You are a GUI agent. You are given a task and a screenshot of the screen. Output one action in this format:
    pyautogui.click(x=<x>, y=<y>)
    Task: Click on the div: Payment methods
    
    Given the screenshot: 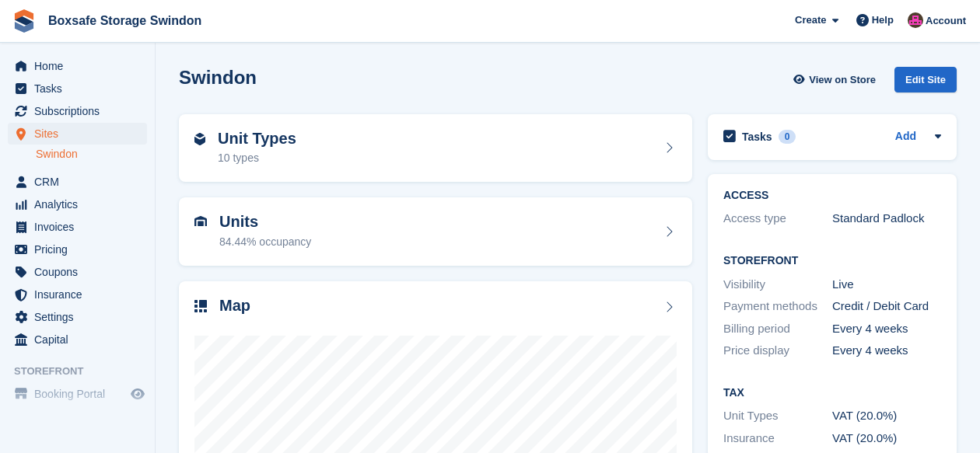 What is the action you would take?
    pyautogui.click(x=777, y=307)
    